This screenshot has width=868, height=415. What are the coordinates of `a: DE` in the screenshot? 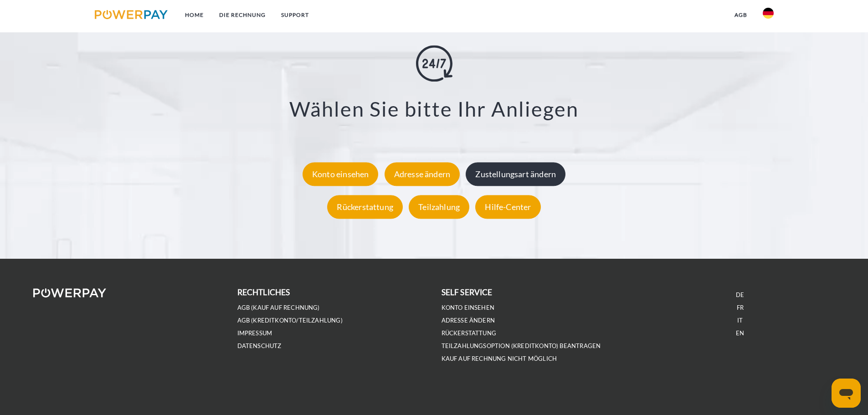 It's located at (740, 295).